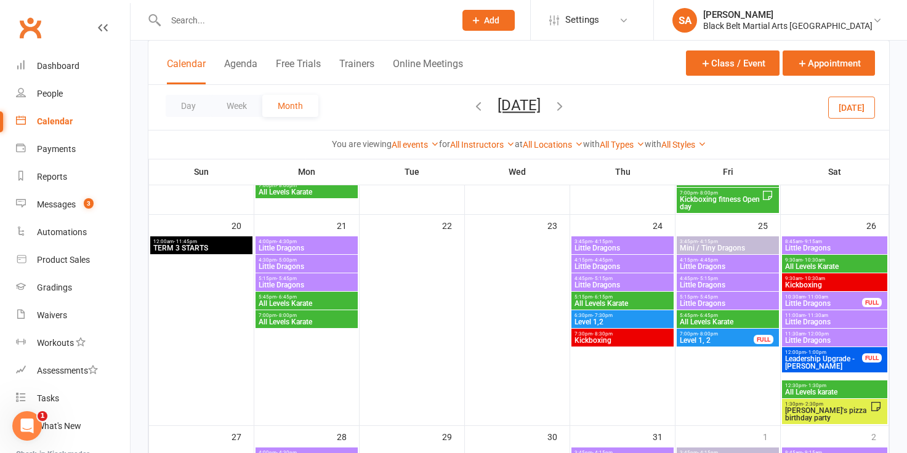  Describe the element at coordinates (769, 225) in the screenshot. I see `div: 25` at that location.